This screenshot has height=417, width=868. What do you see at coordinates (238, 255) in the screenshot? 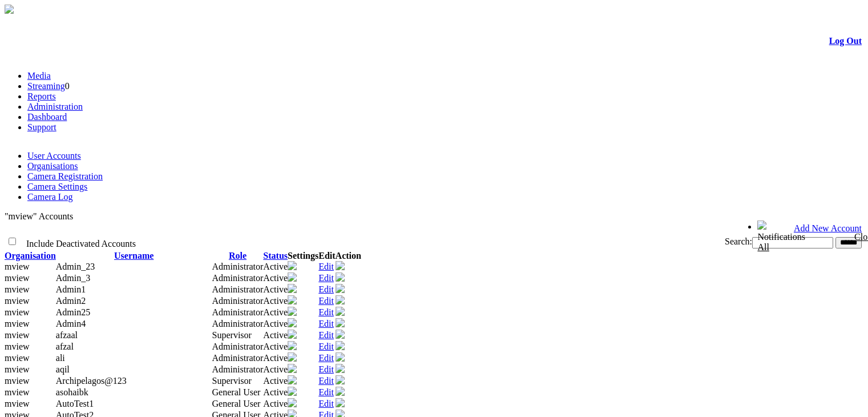
I see `a: Role` at bounding box center [238, 255].